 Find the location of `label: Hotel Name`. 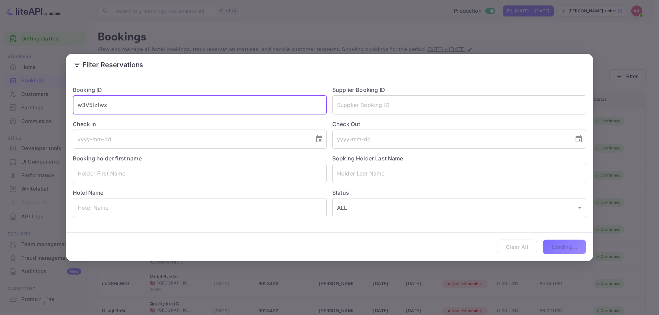

label: Hotel Name is located at coordinates (88, 193).